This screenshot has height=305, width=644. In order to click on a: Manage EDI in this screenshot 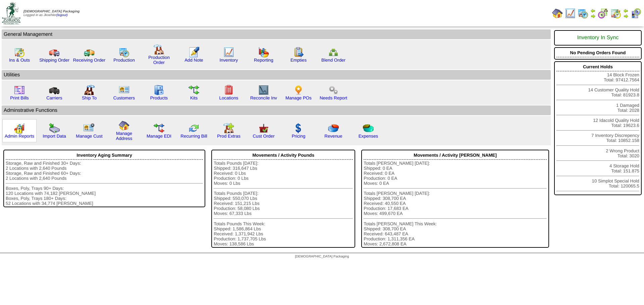, I will do `click(159, 136)`.